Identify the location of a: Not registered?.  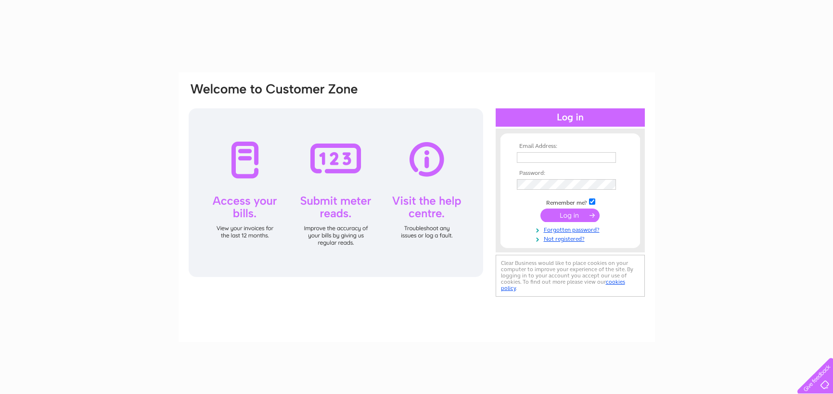
(571, 238).